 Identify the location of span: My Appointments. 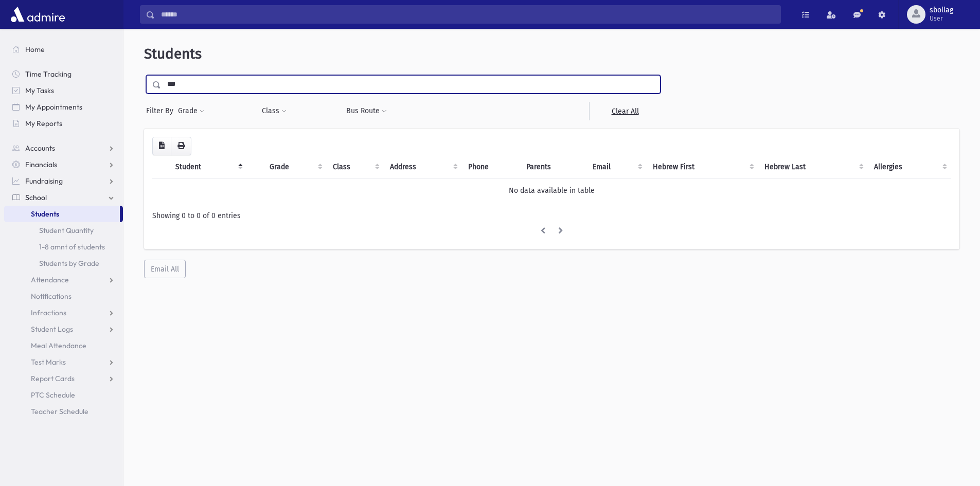
(53, 107).